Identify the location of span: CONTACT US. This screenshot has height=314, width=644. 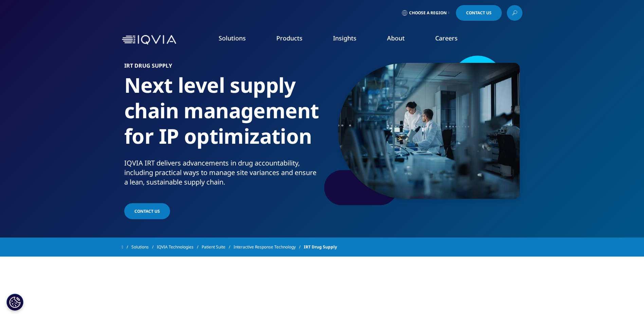
(147, 211).